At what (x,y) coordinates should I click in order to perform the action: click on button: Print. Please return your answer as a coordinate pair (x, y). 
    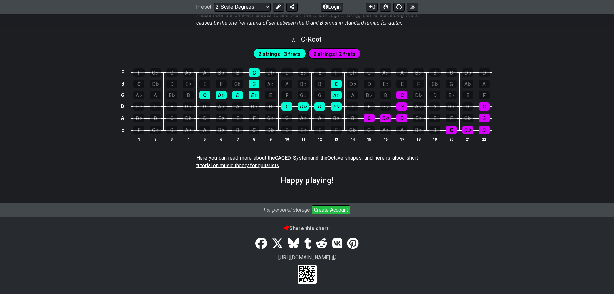
    Looking at the image, I should click on (399, 7).